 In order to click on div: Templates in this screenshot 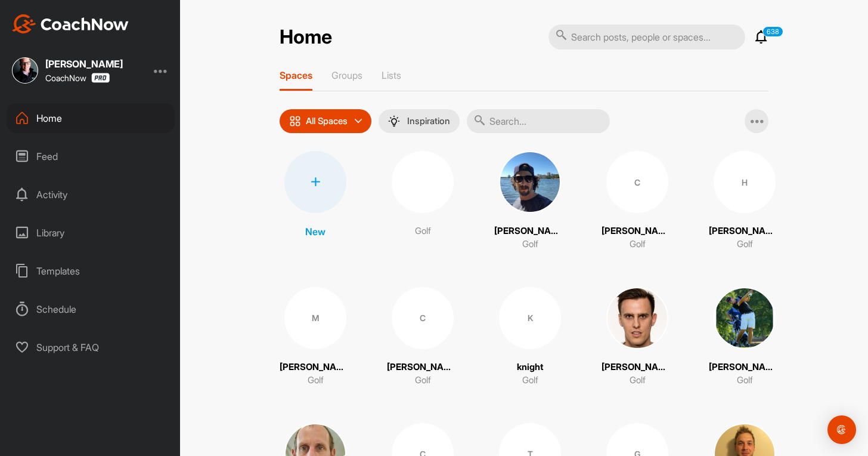, I will do `click(90, 271)`.